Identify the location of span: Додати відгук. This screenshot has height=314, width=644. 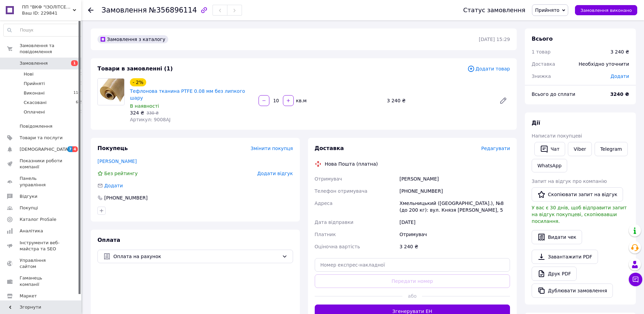
(275, 174).